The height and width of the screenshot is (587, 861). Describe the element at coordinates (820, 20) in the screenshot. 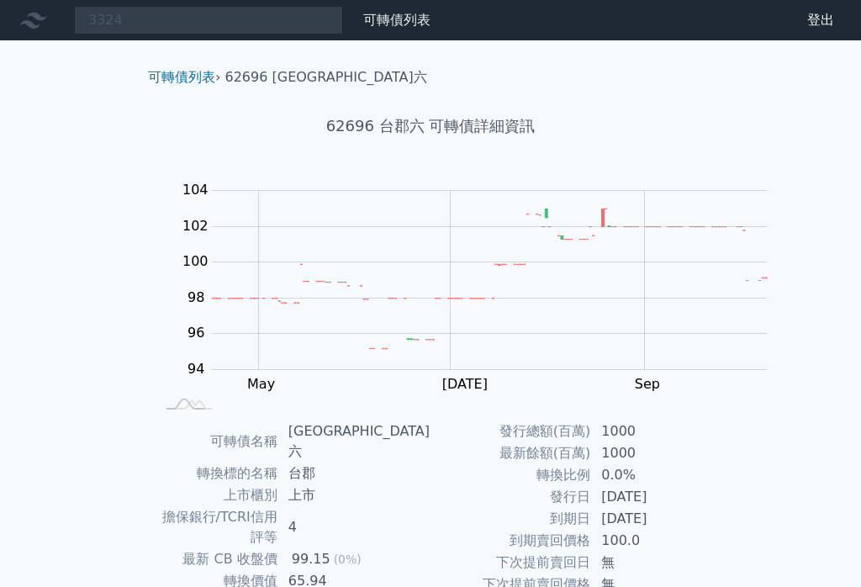

I see `a: 登出` at that location.